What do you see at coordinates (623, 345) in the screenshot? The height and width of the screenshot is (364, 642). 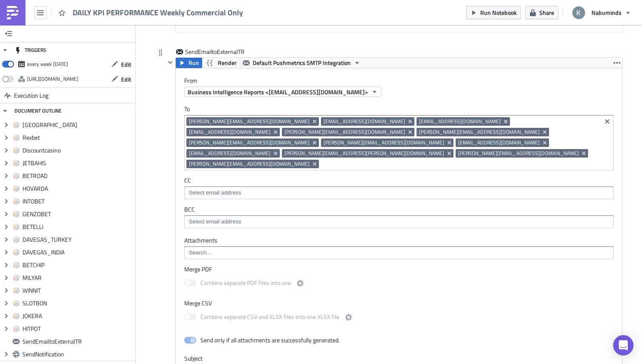 I see `div: Open Intercom Messenger` at bounding box center [623, 345].